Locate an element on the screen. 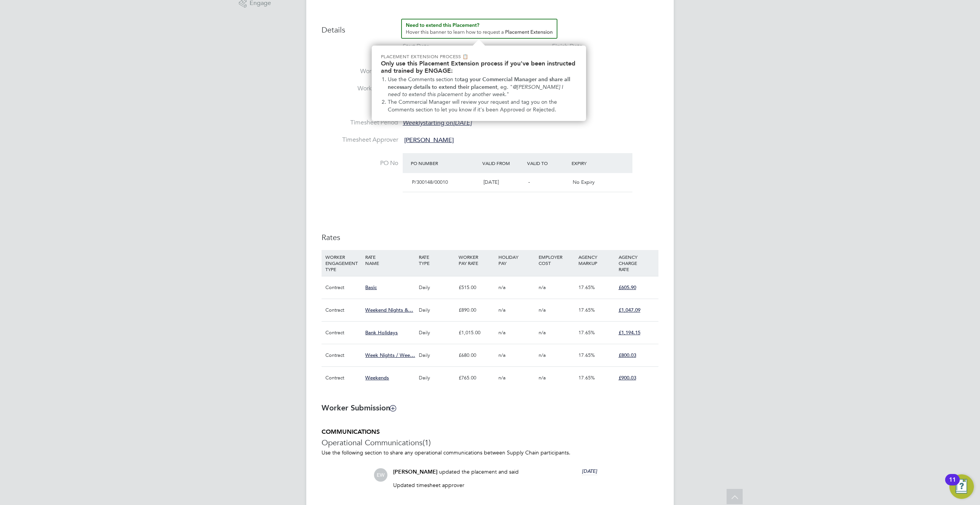 The height and width of the screenshot is (505, 980). span: Bank Holidays is located at coordinates (381, 332).